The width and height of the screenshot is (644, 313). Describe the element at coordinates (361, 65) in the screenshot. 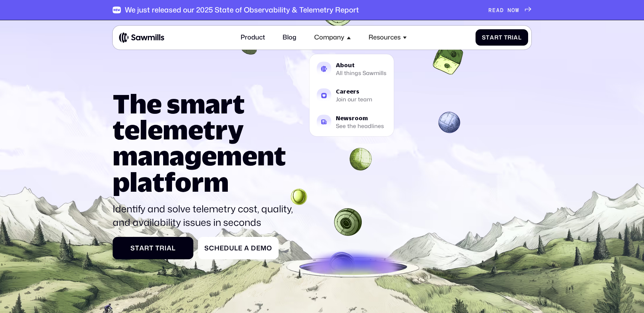

I see `div: About` at that location.